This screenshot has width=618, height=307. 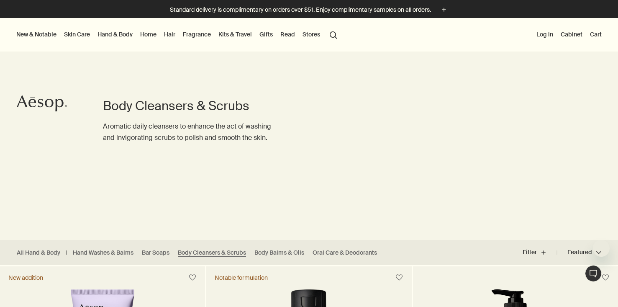 What do you see at coordinates (345, 252) in the screenshot?
I see `a: Oral Care & Deodorants` at bounding box center [345, 252].